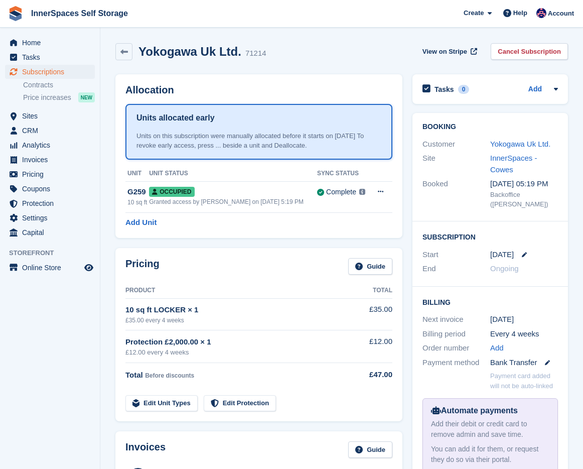  I want to click on div: £47.00, so click(374, 374).